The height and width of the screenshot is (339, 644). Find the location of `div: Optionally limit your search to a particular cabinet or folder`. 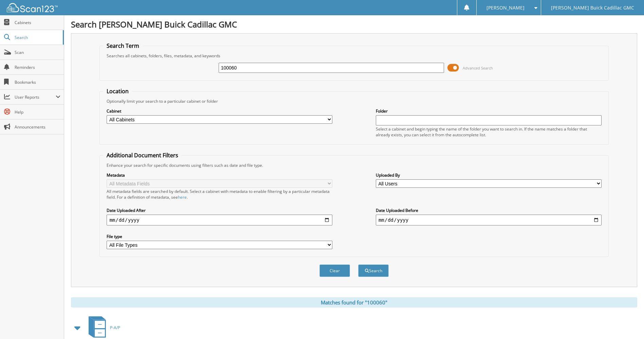

div: Optionally limit your search to a particular cabinet or folder is located at coordinates (354, 101).